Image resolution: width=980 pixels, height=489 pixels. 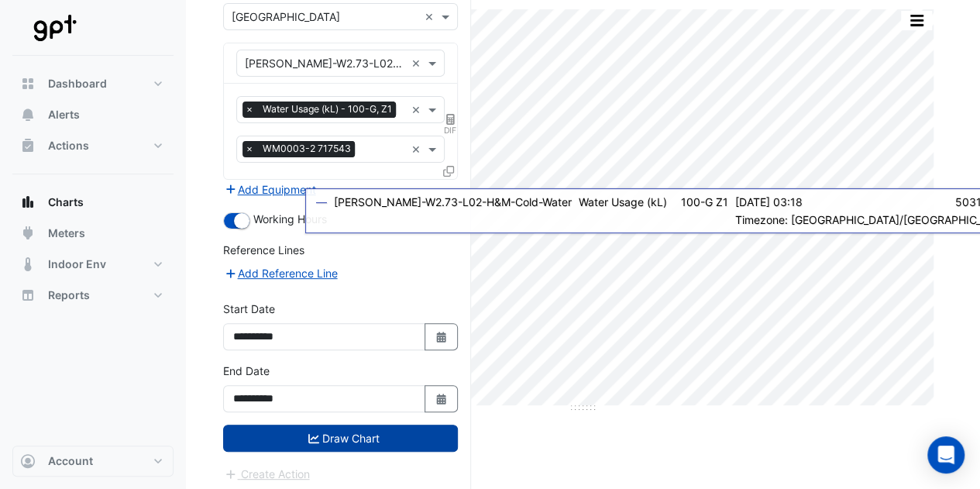 What do you see at coordinates (28, 233) in the screenshot?
I see `app-icon: Meters` at bounding box center [28, 233].